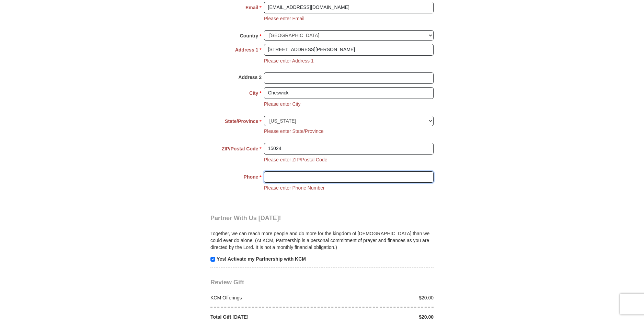 The image size is (644, 319). I want to click on li: Please enter City, so click(282, 104).